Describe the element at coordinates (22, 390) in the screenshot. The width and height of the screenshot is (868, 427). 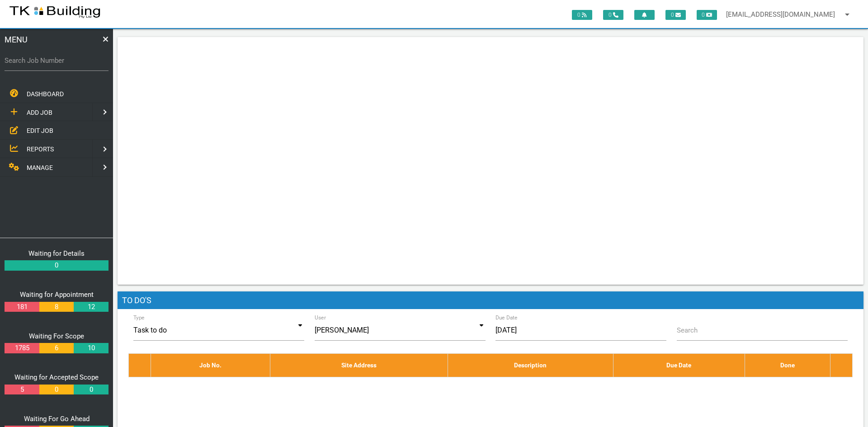
I see `a: 5` at that location.